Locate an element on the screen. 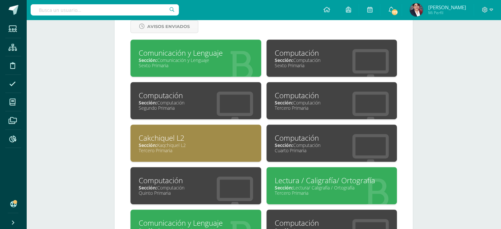 Image resolution: width=501 pixels, height=229 pixels. a: ComputaciónSección:ComputaciónCuarto Primaria is located at coordinates (332, 143).